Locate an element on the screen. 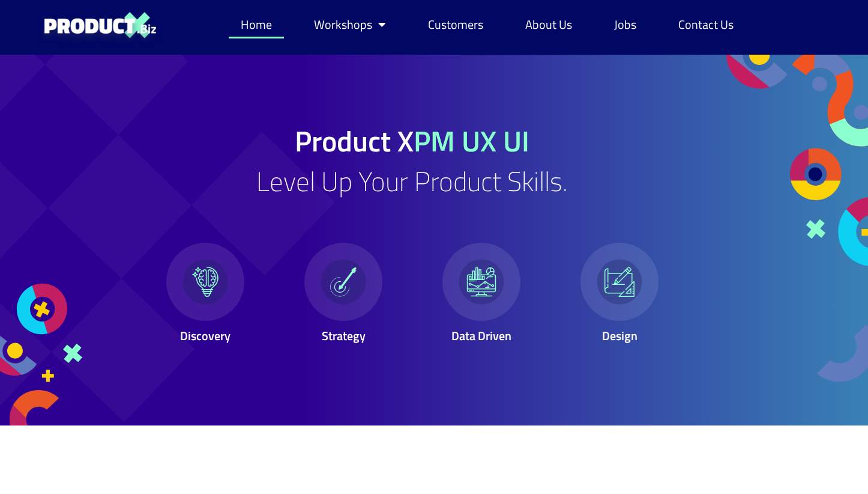 Image resolution: width=868 pixels, height=494 pixels. span: Strategy is located at coordinates (342, 335).